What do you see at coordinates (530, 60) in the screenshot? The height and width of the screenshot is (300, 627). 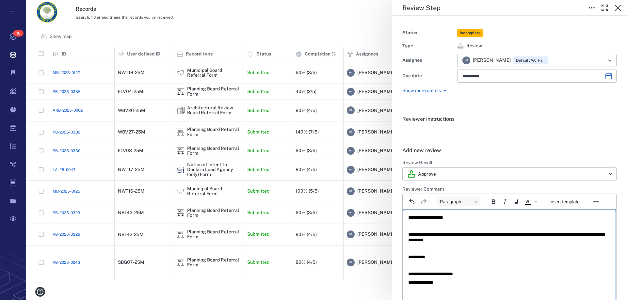 I see `span: Default Workspace` at bounding box center [530, 60].